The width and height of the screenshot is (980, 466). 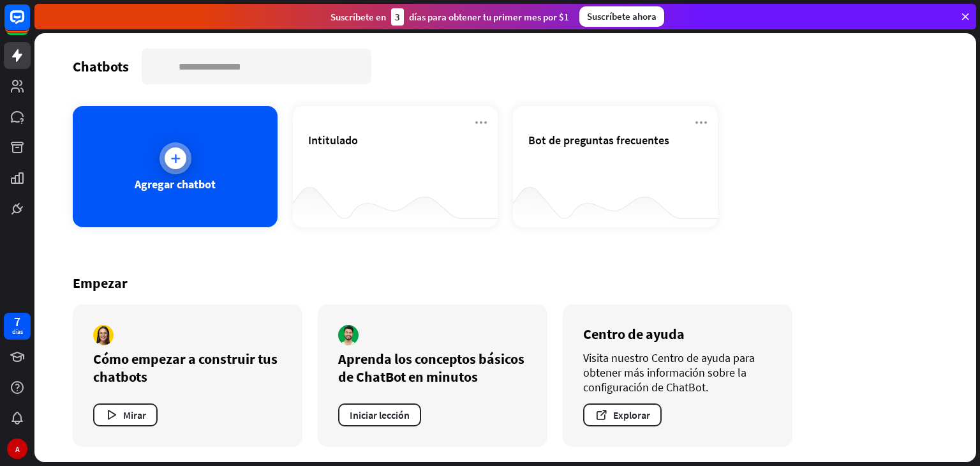 I want to click on font: Suscríbete en, so click(x=358, y=17).